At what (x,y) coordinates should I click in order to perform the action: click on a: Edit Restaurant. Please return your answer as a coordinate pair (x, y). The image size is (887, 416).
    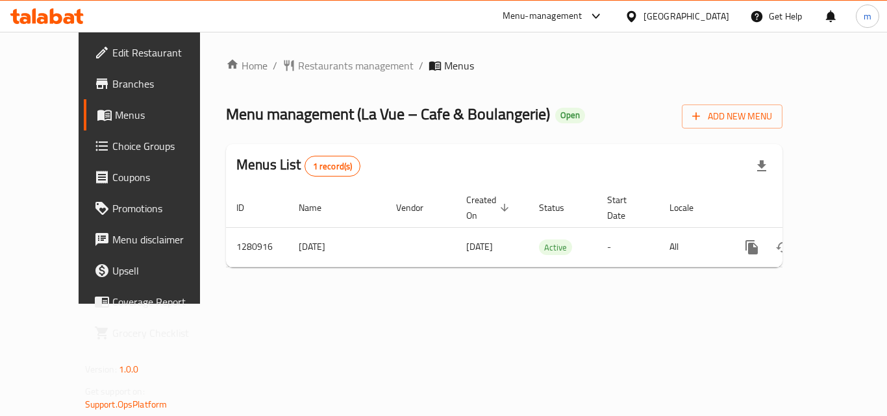
    Looking at the image, I should click on (155, 53).